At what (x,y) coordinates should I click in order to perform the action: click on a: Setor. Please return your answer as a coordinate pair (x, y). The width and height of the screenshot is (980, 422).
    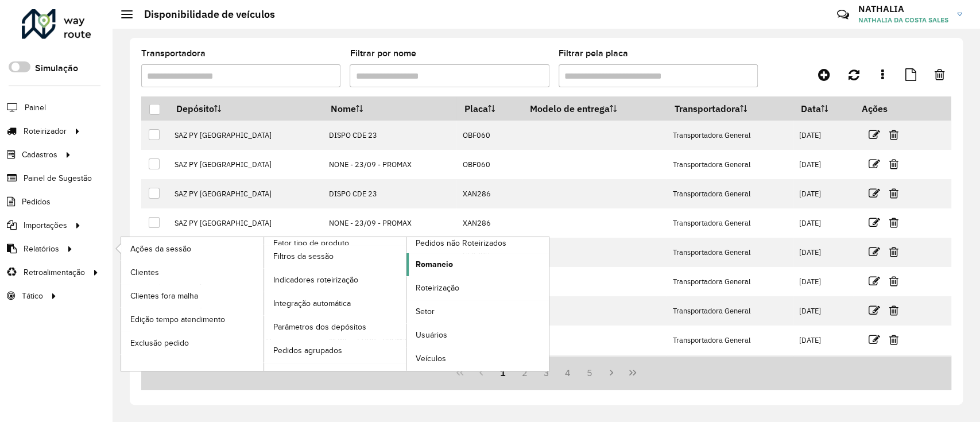
    Looking at the image, I should click on (478, 312).